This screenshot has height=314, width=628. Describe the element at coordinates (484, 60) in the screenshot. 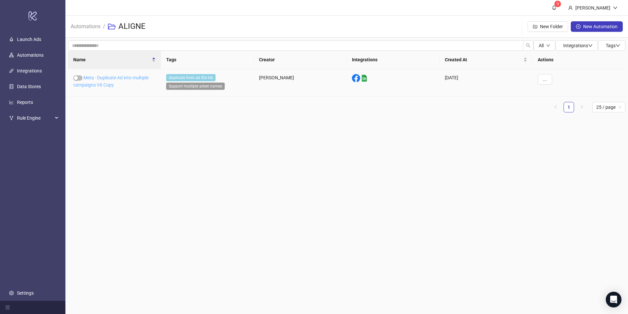

I see `span: Created At` at that location.